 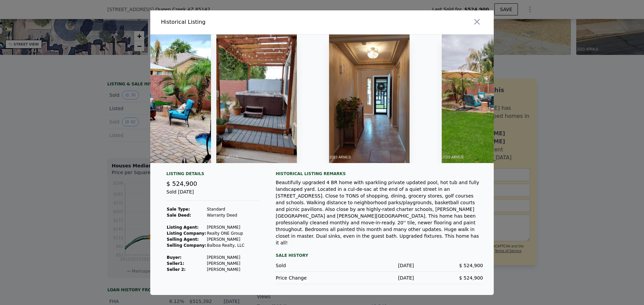 I want to click on div: Listing Details, so click(x=213, y=175).